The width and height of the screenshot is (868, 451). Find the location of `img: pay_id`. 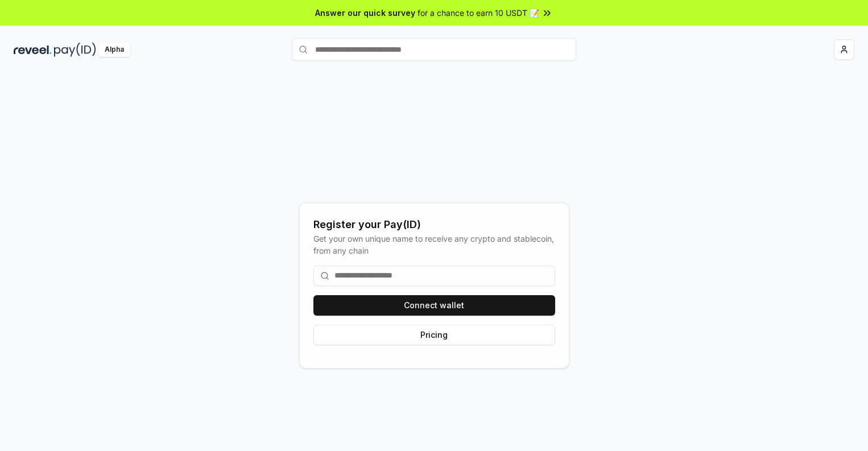

img: pay_id is located at coordinates (75, 50).